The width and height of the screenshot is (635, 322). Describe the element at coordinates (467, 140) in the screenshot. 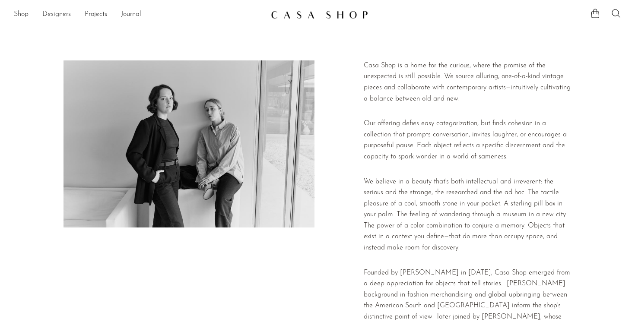

I see `p: Our offering defies easy categorization, but finds cohesion in a collection that prompts conversa...` at that location.